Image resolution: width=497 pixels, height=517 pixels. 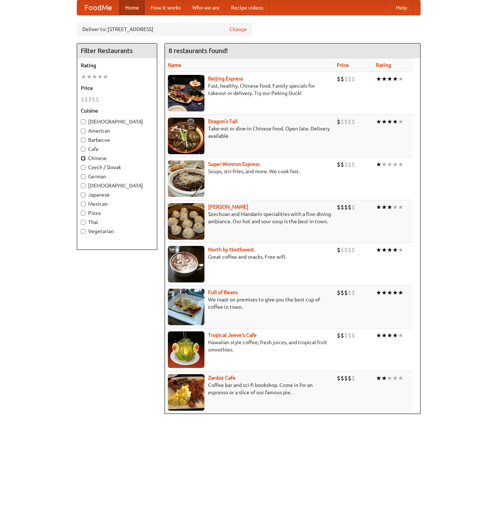 I want to click on img: shandong.jpg, so click(x=186, y=221).